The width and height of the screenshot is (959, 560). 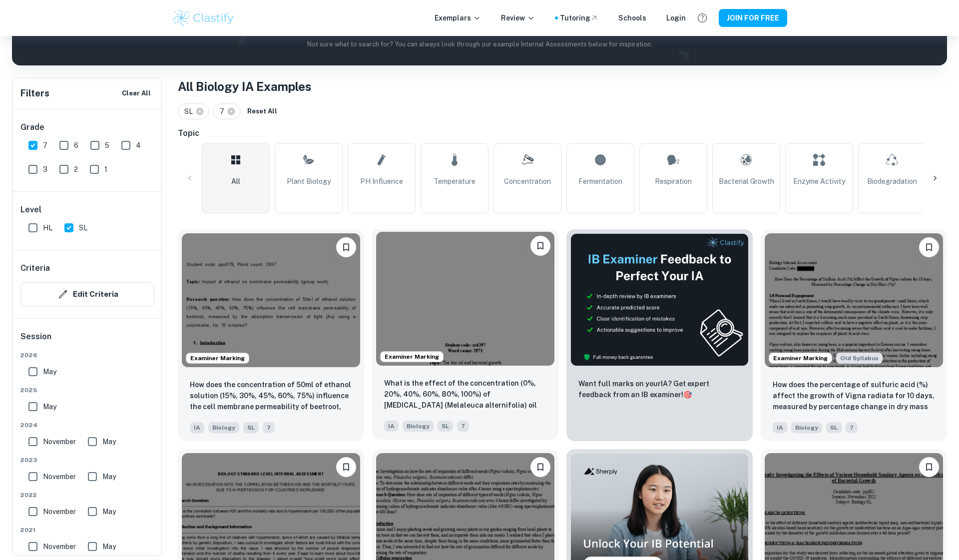 What do you see at coordinates (88, 390) in the screenshot?
I see `span: 2025` at bounding box center [88, 390].